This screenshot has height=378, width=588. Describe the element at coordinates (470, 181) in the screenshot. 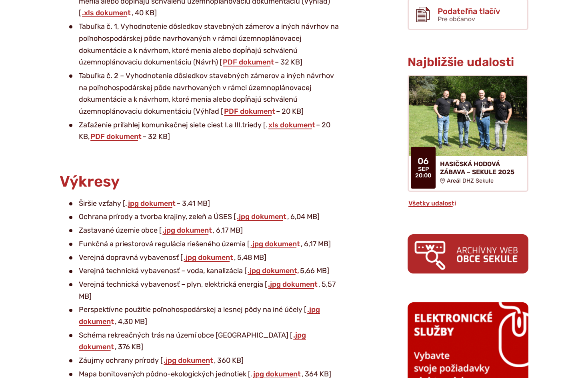

I see `span: Areál DHZ Sekule` at that location.